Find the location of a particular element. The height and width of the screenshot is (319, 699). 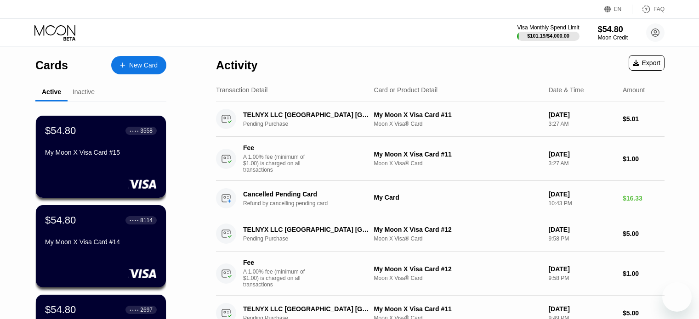

div: Card or Product Detail is located at coordinates (406, 90).